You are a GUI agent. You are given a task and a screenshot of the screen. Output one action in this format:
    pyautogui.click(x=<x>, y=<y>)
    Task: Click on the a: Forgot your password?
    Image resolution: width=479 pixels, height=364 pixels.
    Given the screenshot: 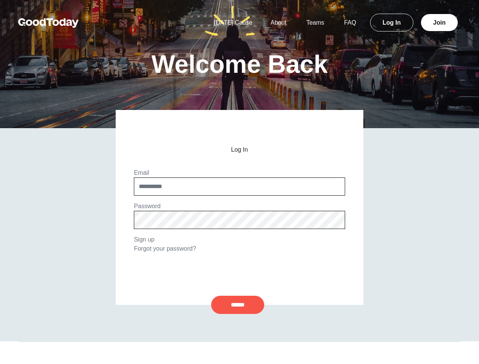 What is the action you would take?
    pyautogui.click(x=165, y=248)
    